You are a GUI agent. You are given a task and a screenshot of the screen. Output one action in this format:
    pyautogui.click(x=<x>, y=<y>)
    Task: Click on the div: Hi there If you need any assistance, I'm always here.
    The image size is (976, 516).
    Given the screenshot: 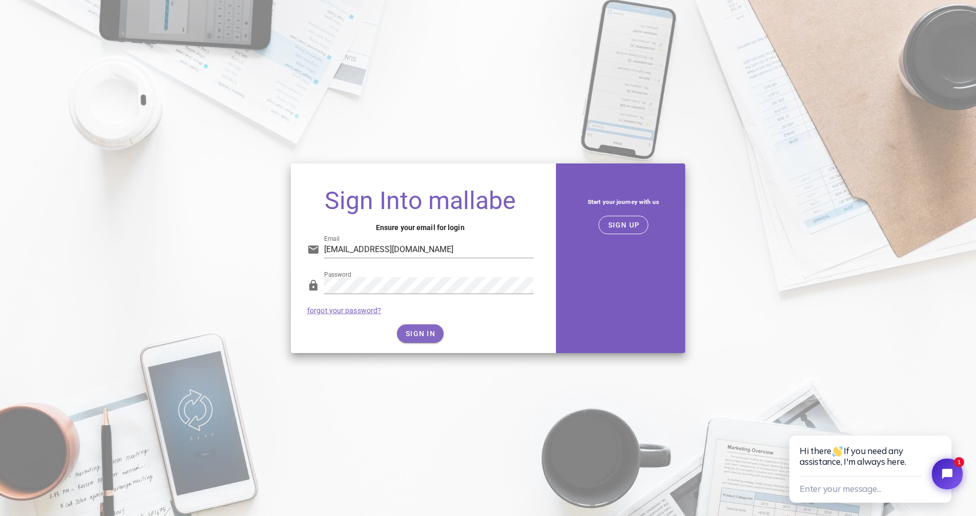 What is the action you would take?
    pyautogui.click(x=91, y=53)
    